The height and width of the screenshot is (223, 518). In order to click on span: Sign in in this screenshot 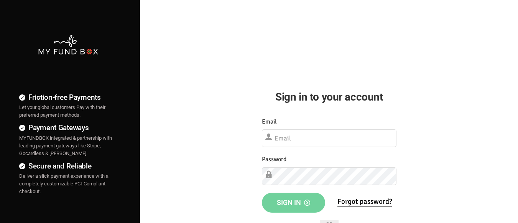, I will do `click(293, 202)`.